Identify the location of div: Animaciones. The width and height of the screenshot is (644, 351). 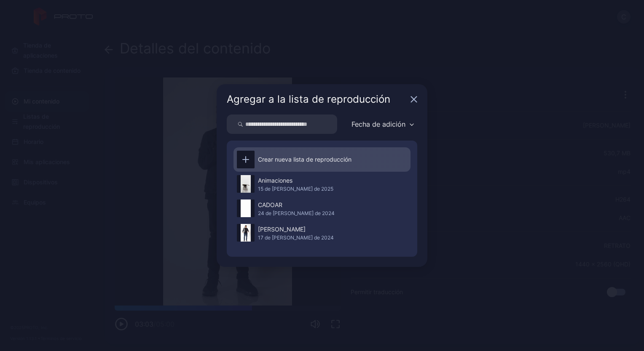
(296, 181).